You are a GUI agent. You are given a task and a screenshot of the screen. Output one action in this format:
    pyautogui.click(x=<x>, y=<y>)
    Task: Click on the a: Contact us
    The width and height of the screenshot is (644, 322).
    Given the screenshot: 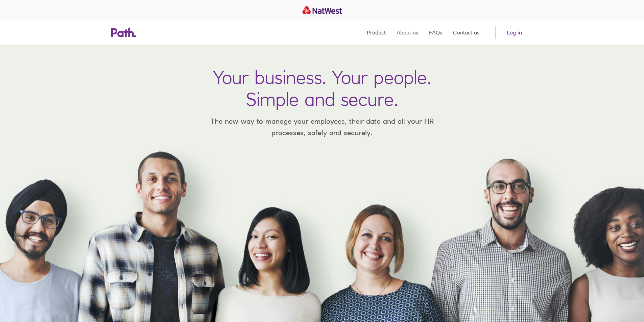 What is the action you would take?
    pyautogui.click(x=466, y=33)
    